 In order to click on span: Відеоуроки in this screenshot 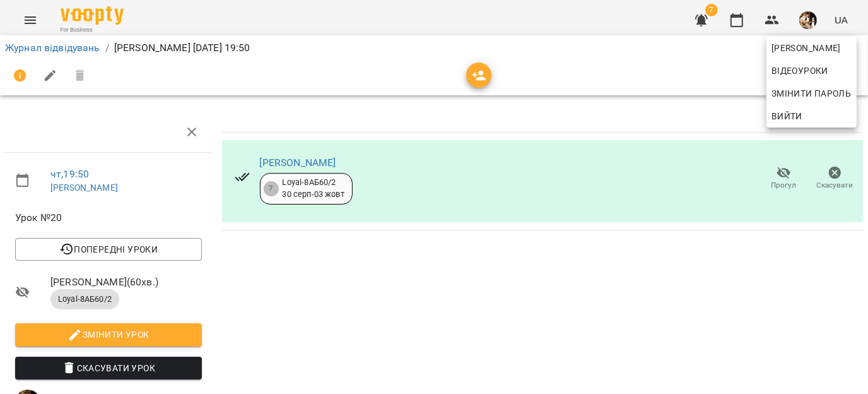, I will do `click(800, 70)`.